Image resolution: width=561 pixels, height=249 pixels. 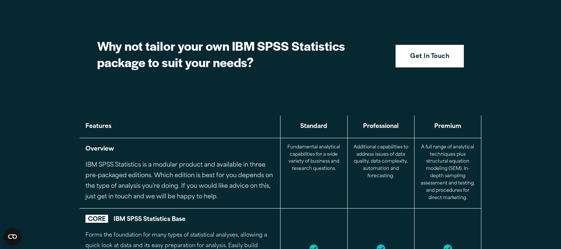 What do you see at coordinates (97, 219) in the screenshot?
I see `span: CORE` at bounding box center [97, 219].